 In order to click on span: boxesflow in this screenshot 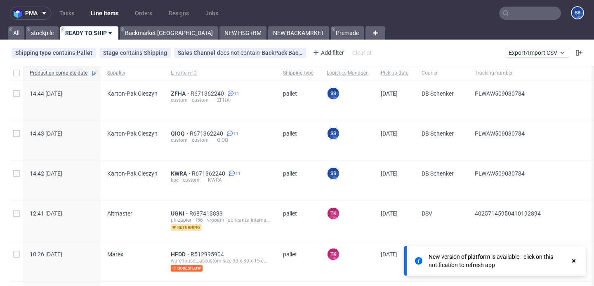, I will do `click(186, 268)`.